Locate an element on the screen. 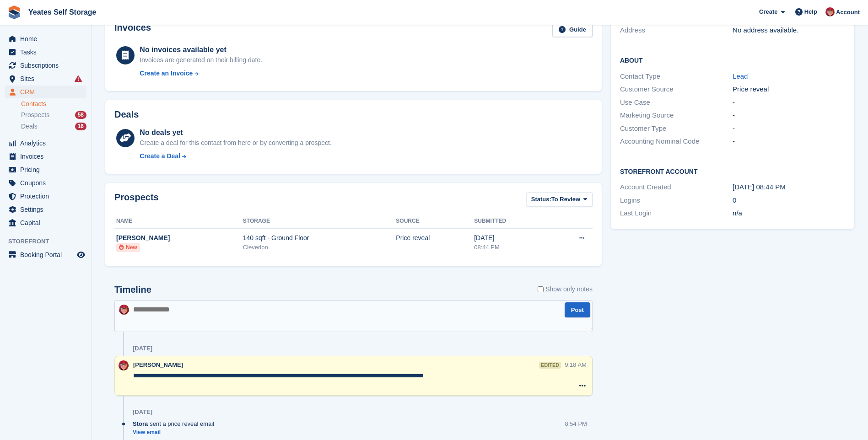  span: Storefront is located at coordinates (50, 241).